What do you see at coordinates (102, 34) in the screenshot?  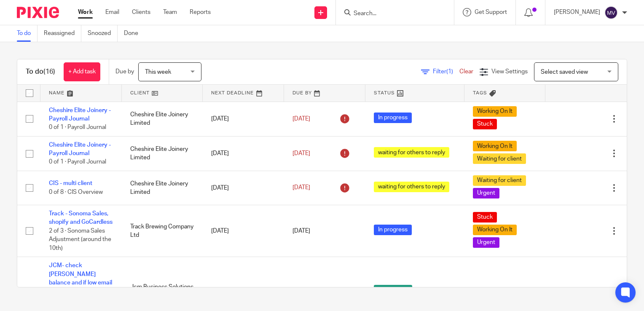 I see `a: Snoozed` at bounding box center [102, 34].